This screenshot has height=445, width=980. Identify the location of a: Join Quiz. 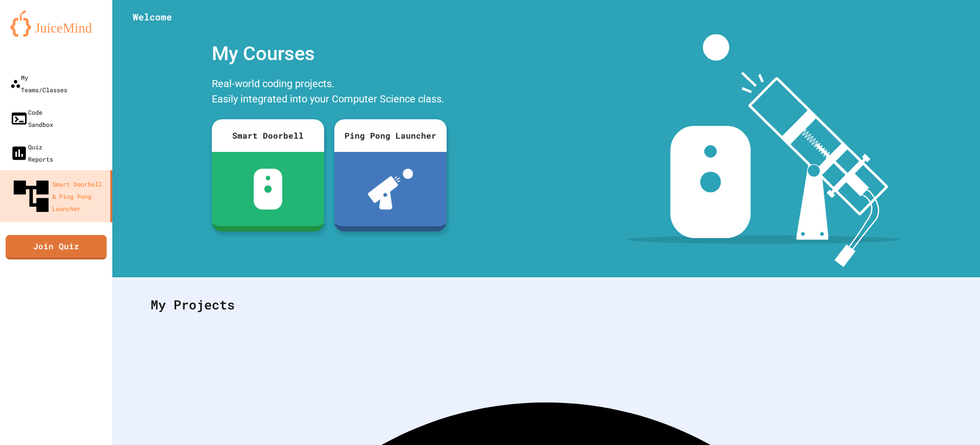
(56, 247).